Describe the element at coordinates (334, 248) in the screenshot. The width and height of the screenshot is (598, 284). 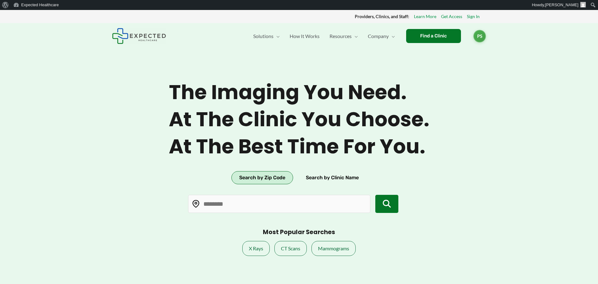
I see `a: Mammograms` at that location.